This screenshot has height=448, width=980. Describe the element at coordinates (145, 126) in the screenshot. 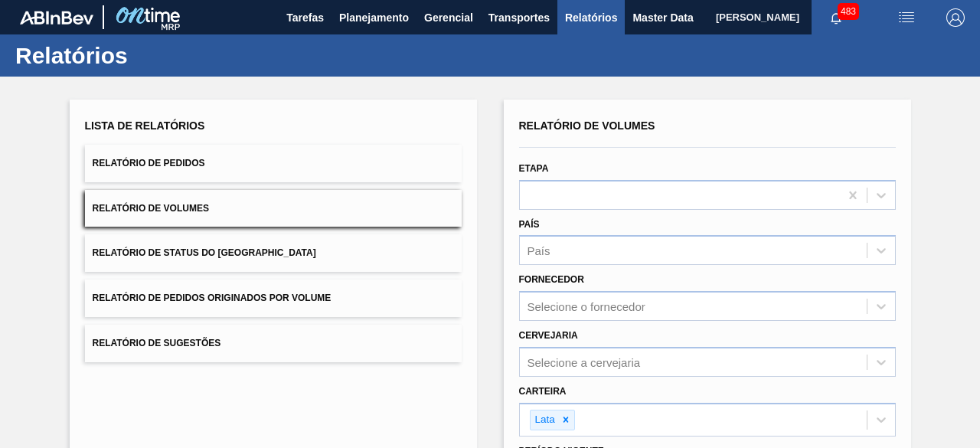

I see `span: Lista de Relatórios` at that location.